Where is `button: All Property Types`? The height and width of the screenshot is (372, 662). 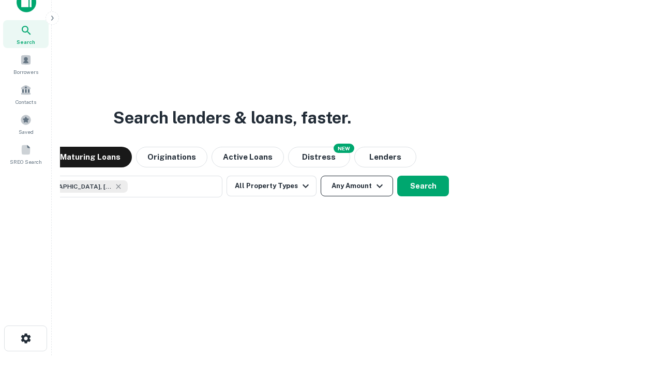 button: All Property Types is located at coordinates (271, 186).